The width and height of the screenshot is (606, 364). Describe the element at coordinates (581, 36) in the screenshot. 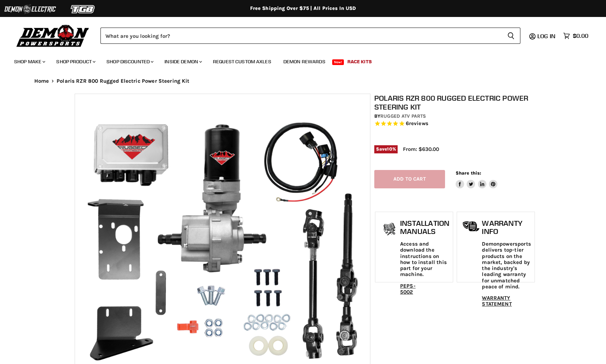

I see `span: $0.00` at that location.